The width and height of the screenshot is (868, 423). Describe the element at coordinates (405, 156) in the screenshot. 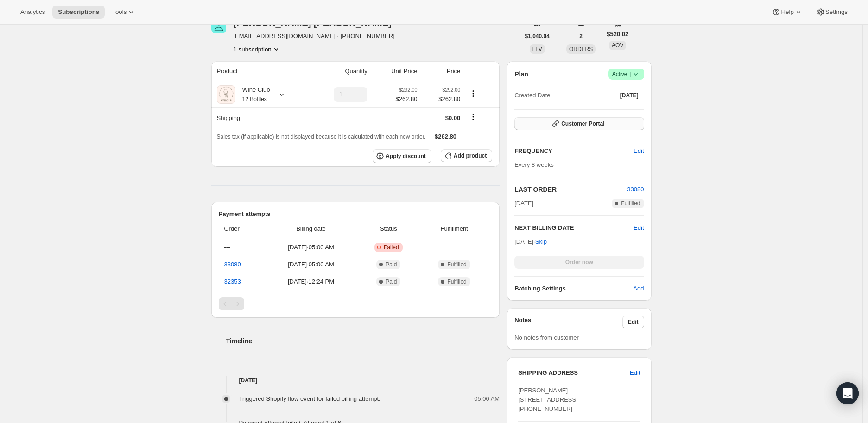

I see `span: Apply discount` at that location.